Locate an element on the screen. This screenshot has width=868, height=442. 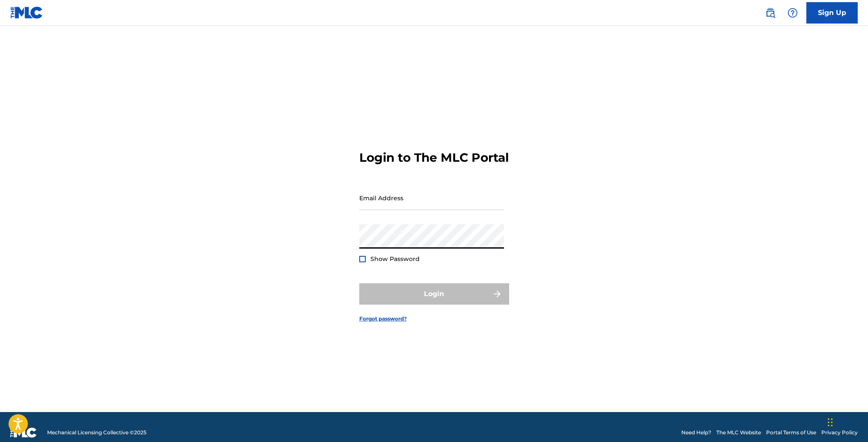
img: MLC Logo is located at coordinates (26, 13).